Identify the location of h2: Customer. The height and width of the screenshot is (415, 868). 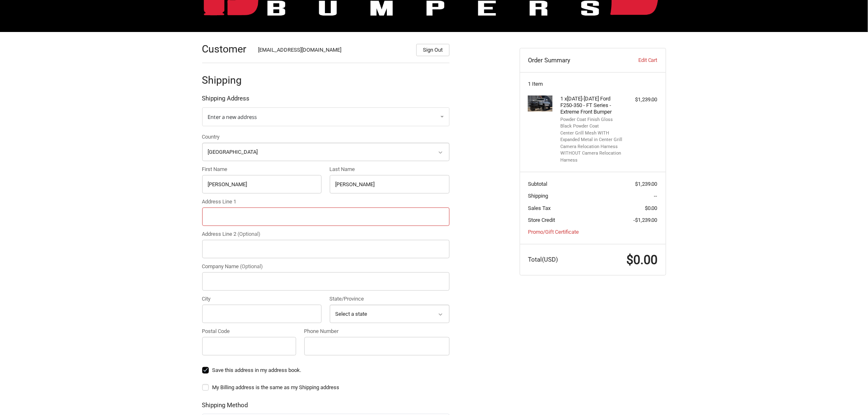
(226, 49).